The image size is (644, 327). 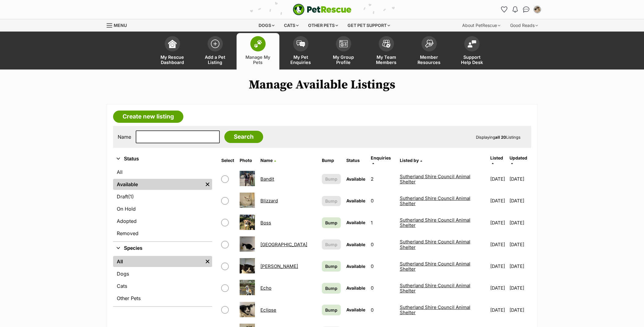 I want to click on img: help-desk-icon-fdf02630f3aa405de69fd3d07c3f3aa587a6932b1a1747fa1d2bba05be0121f9.svg, so click(x=472, y=44).